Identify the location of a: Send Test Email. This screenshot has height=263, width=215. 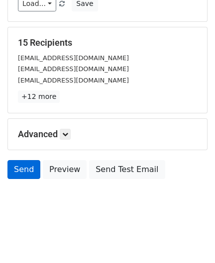
(127, 170).